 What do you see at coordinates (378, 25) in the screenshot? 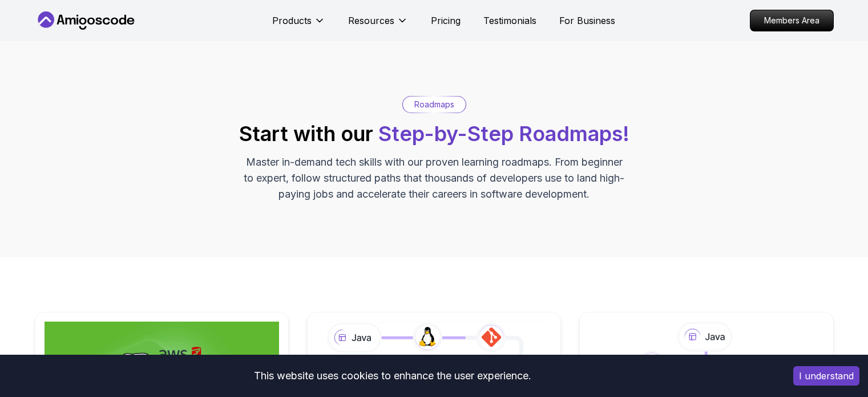
I see `button: Resources` at bounding box center [378, 25].